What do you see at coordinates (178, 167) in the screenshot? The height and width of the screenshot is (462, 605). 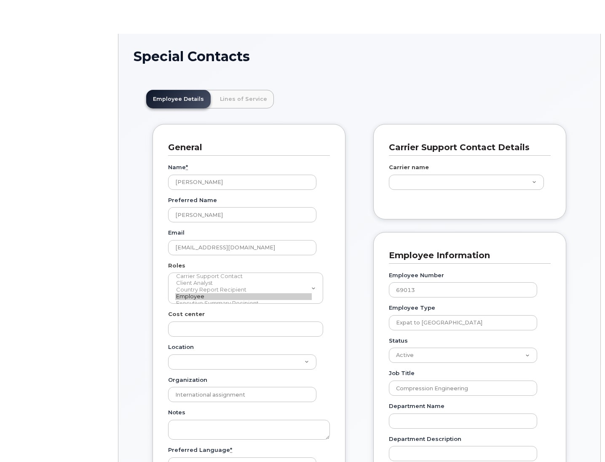 I see `label: Name` at bounding box center [178, 167].